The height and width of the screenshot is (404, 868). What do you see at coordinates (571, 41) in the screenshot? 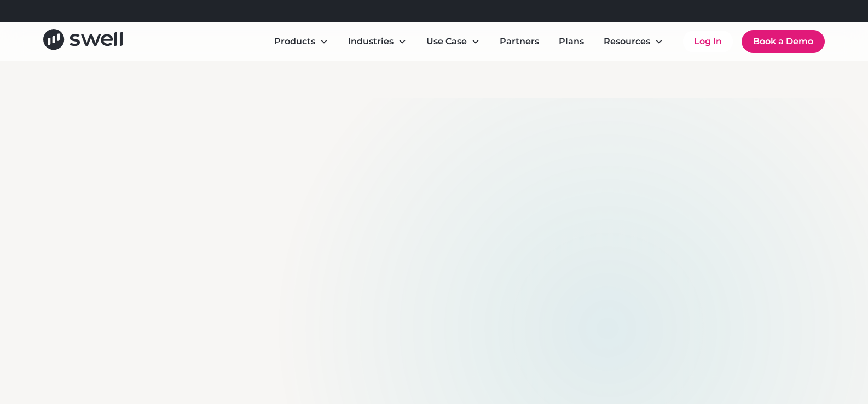
I see `a: Plans` at bounding box center [571, 41].